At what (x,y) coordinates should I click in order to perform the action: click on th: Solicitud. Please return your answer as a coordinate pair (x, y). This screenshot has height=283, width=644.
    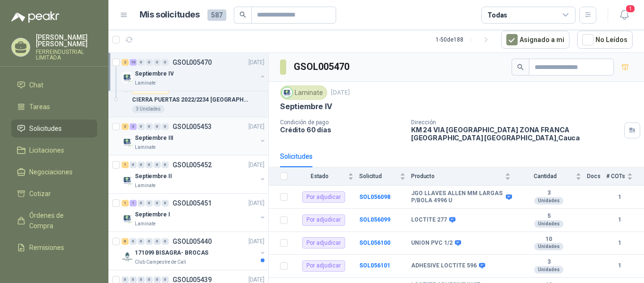
    Looking at the image, I should click on (385, 176).